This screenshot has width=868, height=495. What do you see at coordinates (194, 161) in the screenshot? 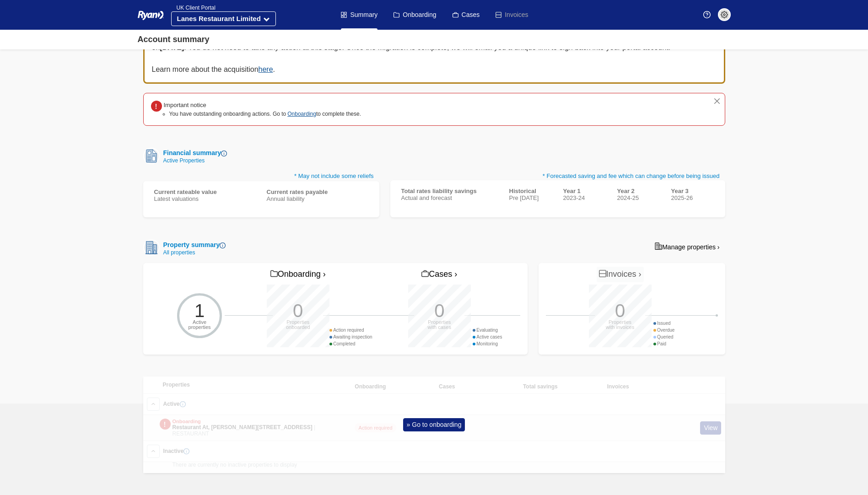
I see `div: Active Properties` at bounding box center [194, 161].